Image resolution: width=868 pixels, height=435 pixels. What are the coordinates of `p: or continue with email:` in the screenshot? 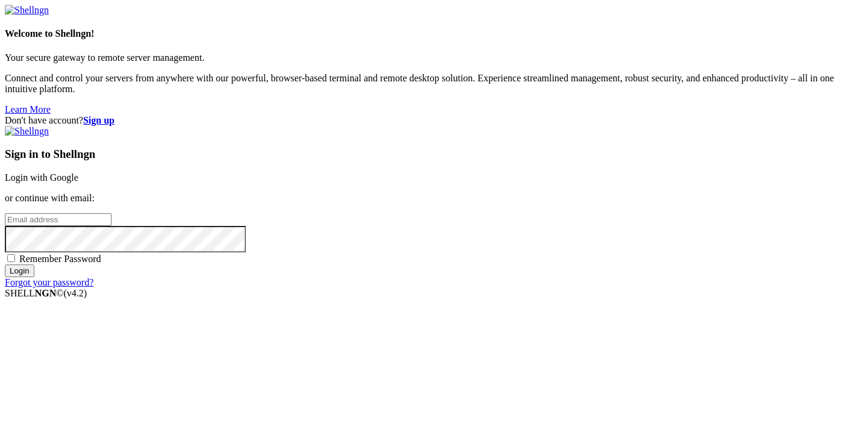 It's located at (434, 198).